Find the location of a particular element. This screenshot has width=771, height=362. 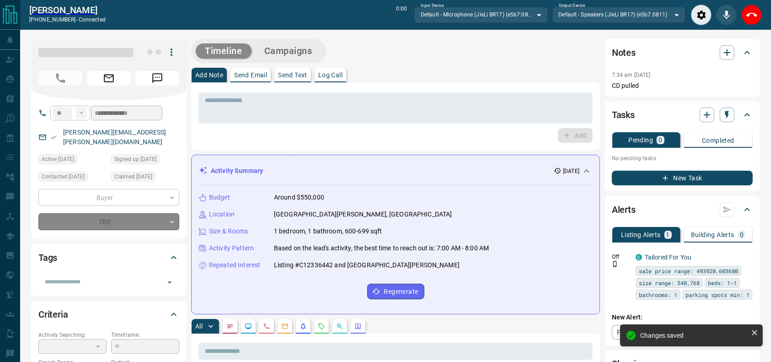

span: Message is located at coordinates (157, 78).